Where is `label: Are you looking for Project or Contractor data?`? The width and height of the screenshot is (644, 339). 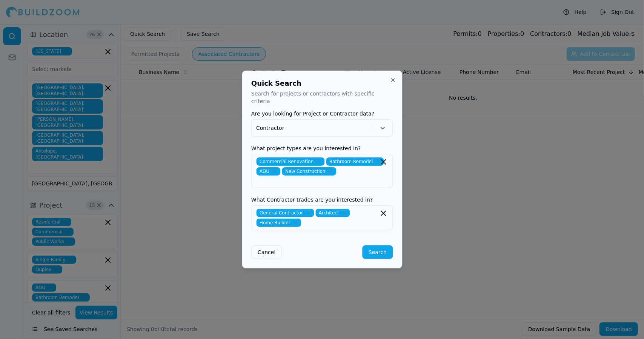 label: Are you looking for Project or Contractor data? is located at coordinates (322, 113).